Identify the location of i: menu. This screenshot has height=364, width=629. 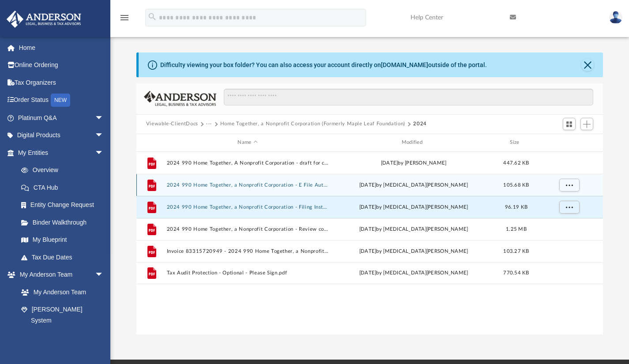
(125, 17).